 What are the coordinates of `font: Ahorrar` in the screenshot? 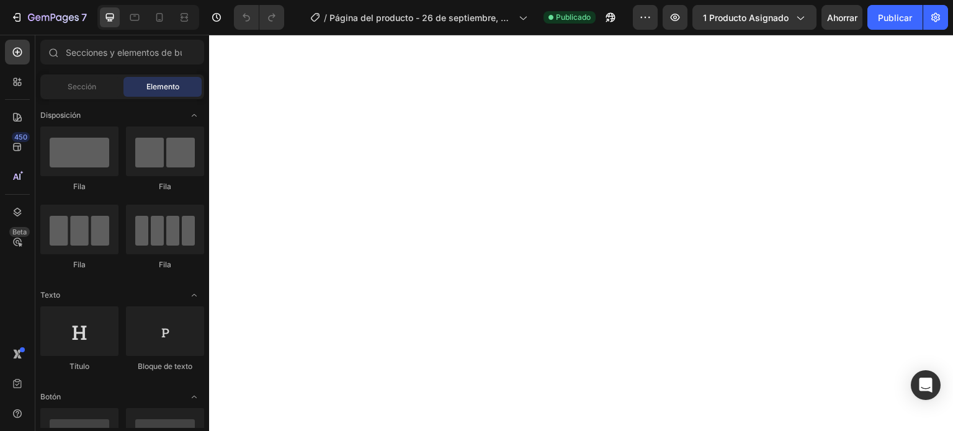 It's located at (842, 17).